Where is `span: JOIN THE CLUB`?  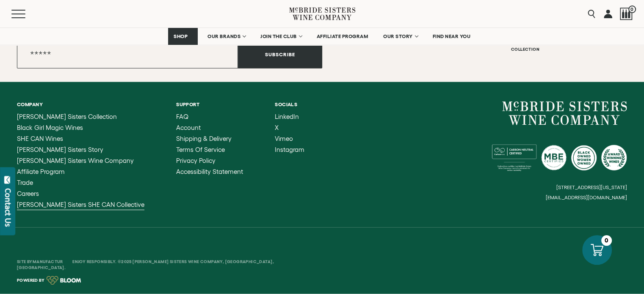 span: JOIN THE CLUB is located at coordinates (278, 36).